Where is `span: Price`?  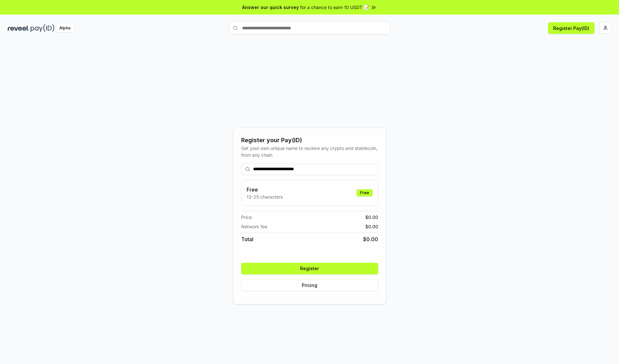 span: Price is located at coordinates (247, 217).